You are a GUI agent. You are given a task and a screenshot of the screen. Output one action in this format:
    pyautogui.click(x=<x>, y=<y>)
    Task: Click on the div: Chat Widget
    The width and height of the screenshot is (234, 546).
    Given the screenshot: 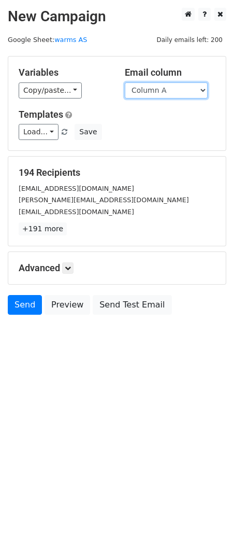 What is the action you would take?
    pyautogui.click(x=208, y=521)
    